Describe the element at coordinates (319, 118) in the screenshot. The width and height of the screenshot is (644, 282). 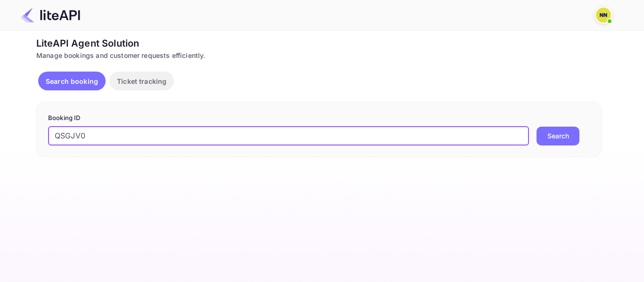
I see `p: Booking ID` at that location.